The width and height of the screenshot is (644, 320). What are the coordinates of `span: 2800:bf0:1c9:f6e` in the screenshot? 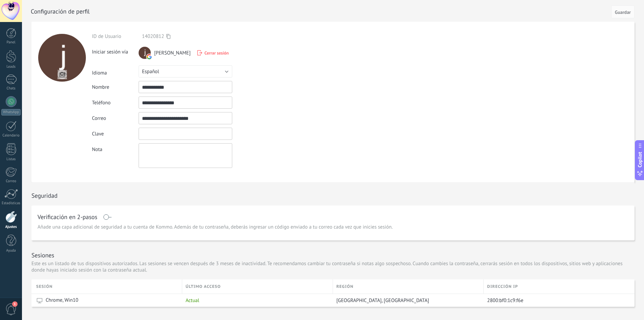 It's located at (505, 301).